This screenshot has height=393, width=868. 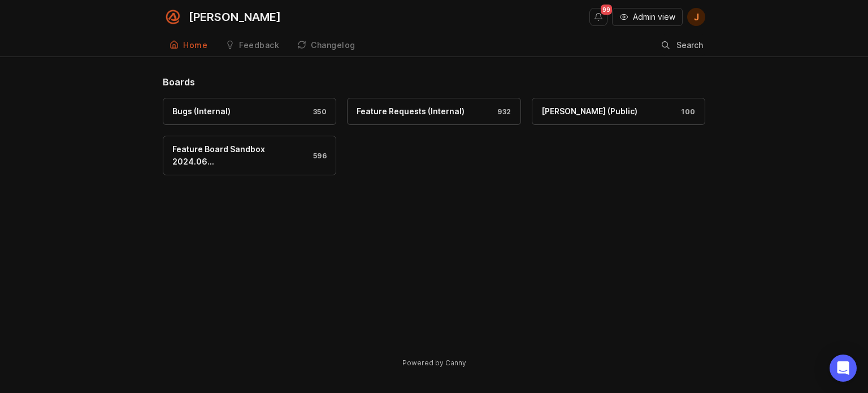 What do you see at coordinates (195, 45) in the screenshot?
I see `div: Home` at bounding box center [195, 45].